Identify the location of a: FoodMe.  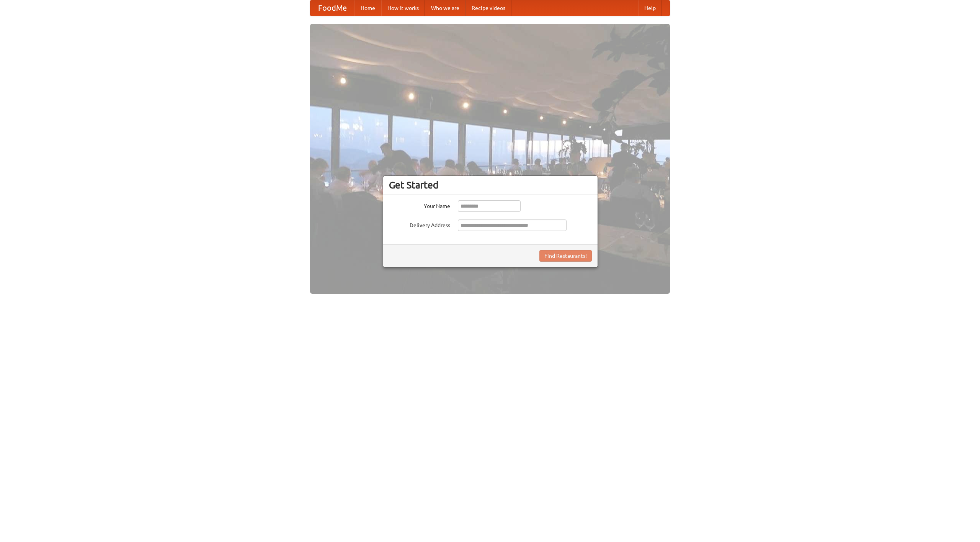
(332, 8).